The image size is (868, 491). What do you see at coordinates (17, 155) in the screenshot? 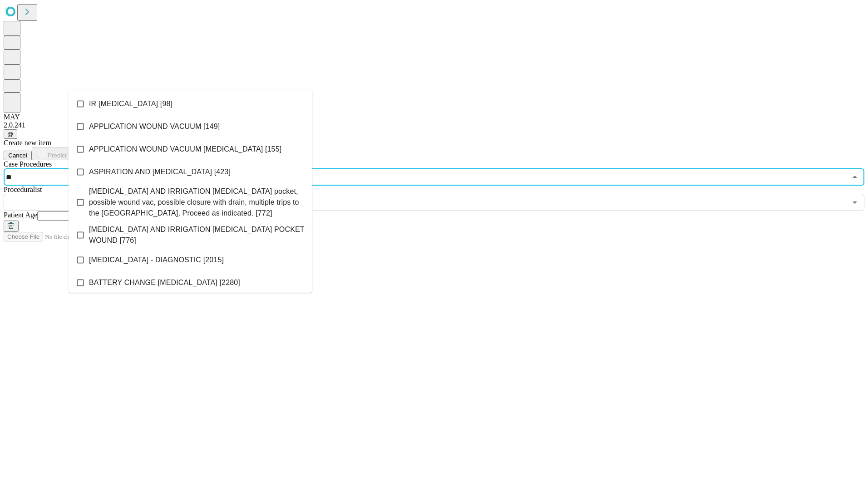
I see `span: Cancel` at bounding box center [17, 155].